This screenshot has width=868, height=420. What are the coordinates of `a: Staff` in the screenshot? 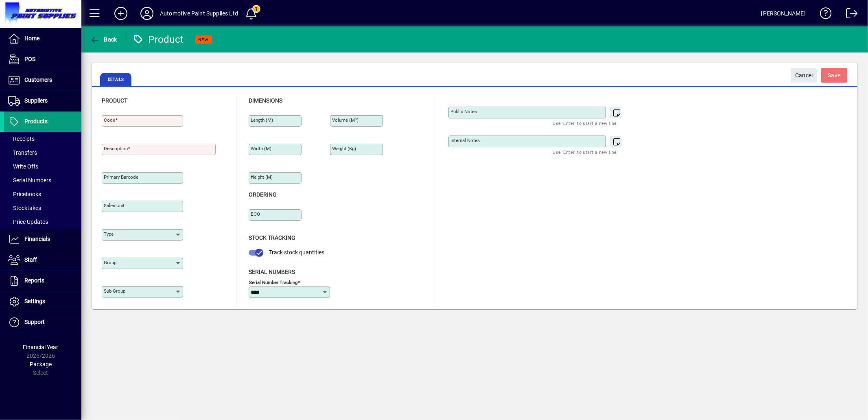 It's located at (43, 260).